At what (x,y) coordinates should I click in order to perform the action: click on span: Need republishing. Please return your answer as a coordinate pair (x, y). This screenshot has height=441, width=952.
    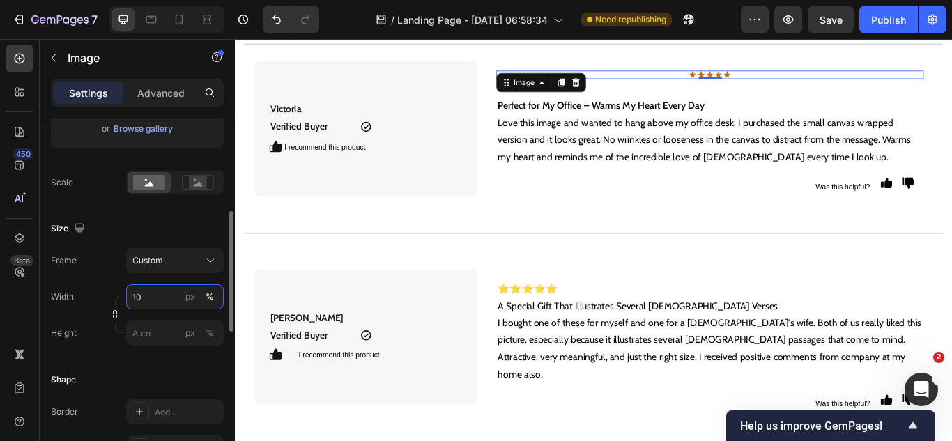
    Looking at the image, I should click on (631, 20).